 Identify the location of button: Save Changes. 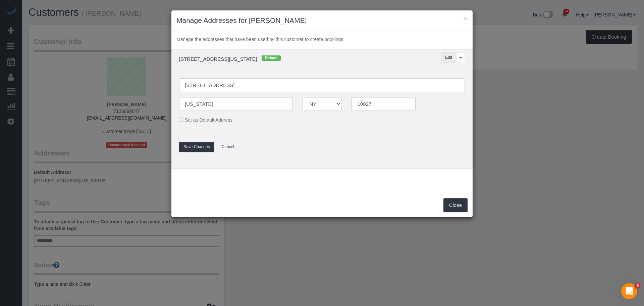
(197, 147).